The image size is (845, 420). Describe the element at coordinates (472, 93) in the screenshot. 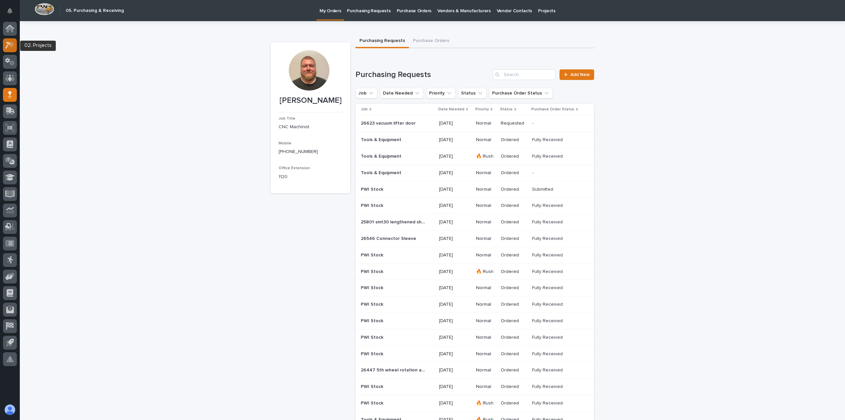

I see `button: Status` at that location.